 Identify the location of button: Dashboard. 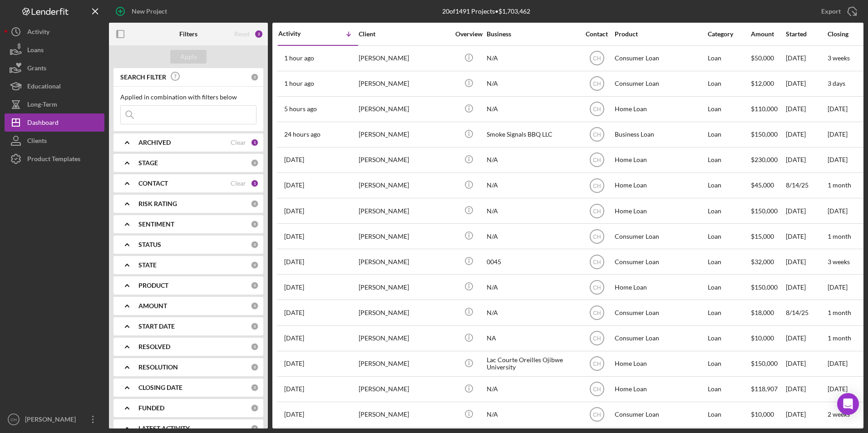
(54, 122).